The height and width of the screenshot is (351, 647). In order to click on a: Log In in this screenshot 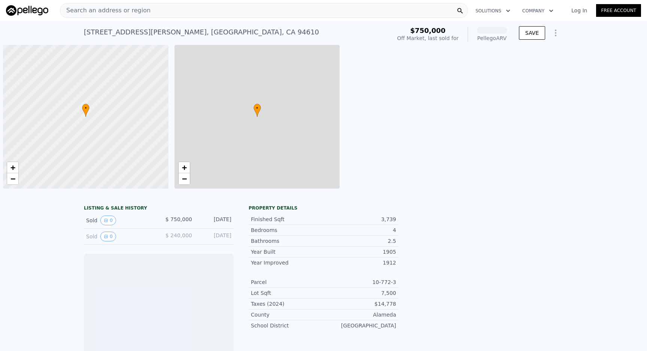, I will do `click(579, 10)`.